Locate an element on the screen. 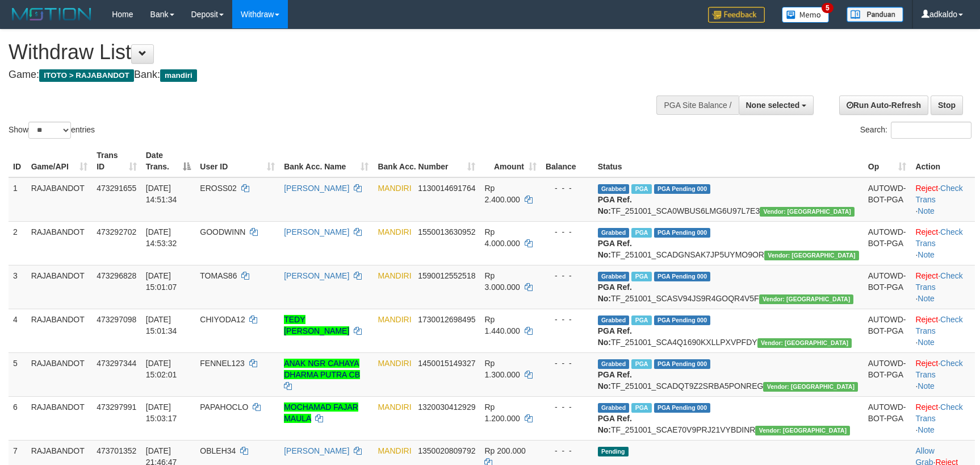  span: Rp 4.000.000 is located at coordinates (502, 237).